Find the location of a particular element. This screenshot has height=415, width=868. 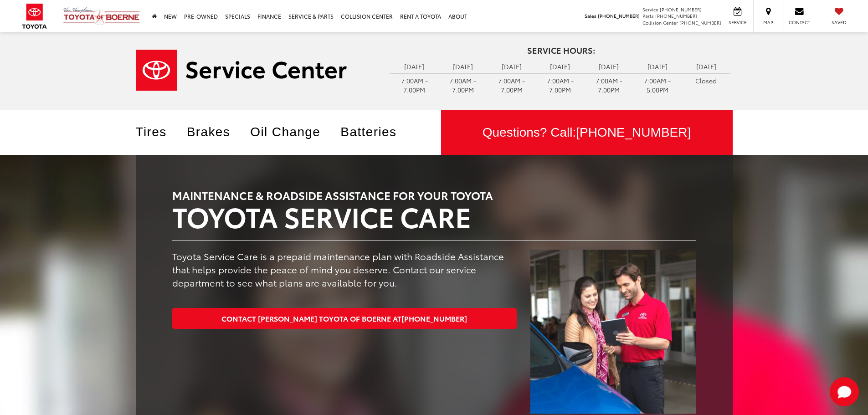

span: Map is located at coordinates (768, 22).